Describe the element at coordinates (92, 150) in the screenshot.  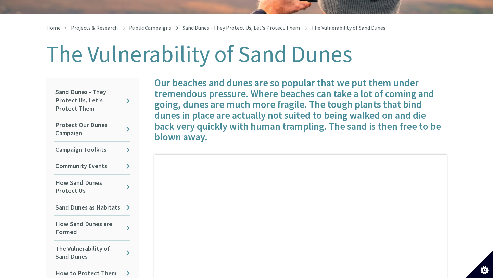
I see `a: Campaign Toolkits` at that location.